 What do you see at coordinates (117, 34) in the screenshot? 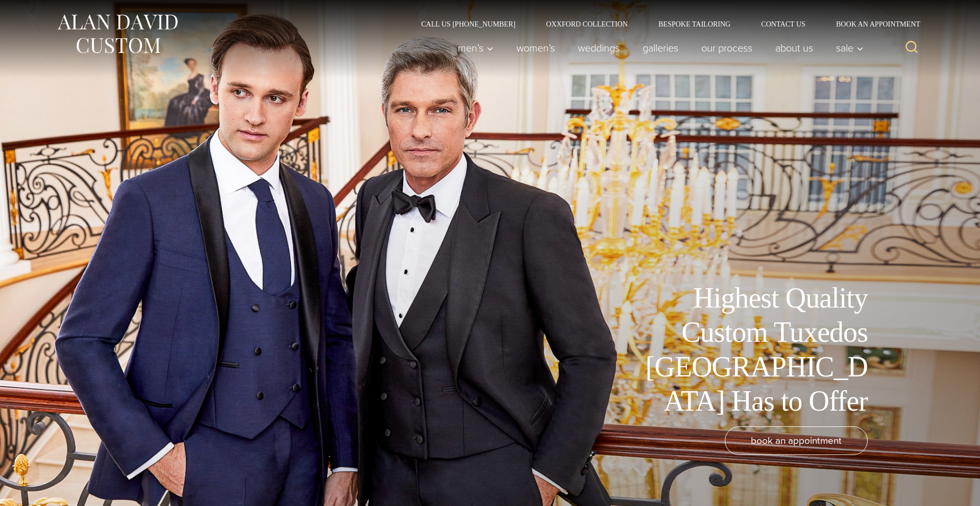
I see `img: Alan David Custom` at bounding box center [117, 34].